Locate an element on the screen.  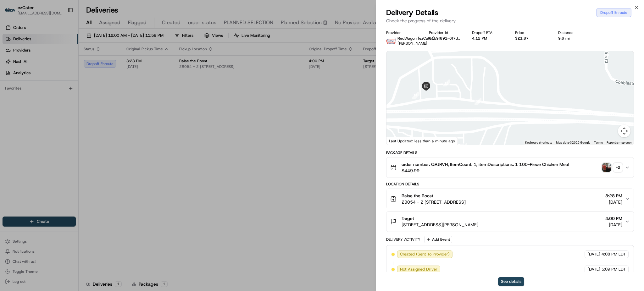
div: Provider is located at coordinates (402, 33).